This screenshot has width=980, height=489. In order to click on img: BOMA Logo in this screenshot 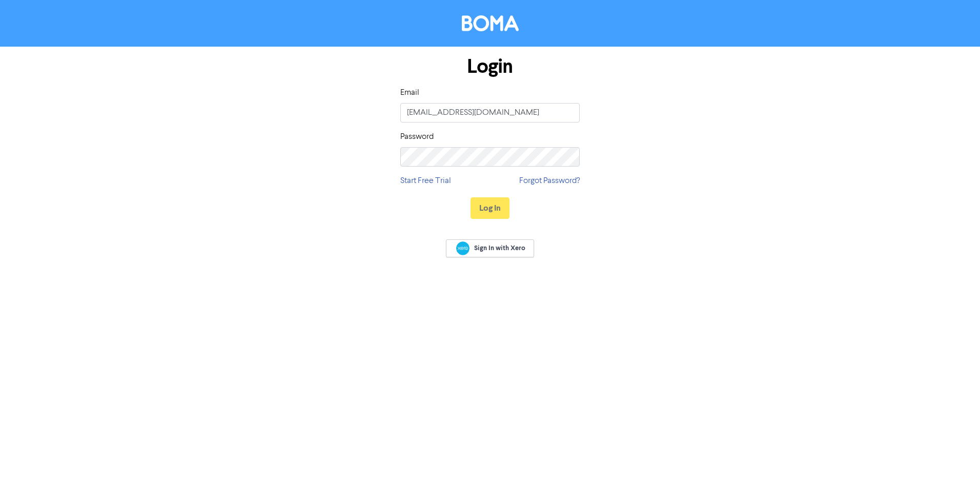, I will do `click(490, 23)`.